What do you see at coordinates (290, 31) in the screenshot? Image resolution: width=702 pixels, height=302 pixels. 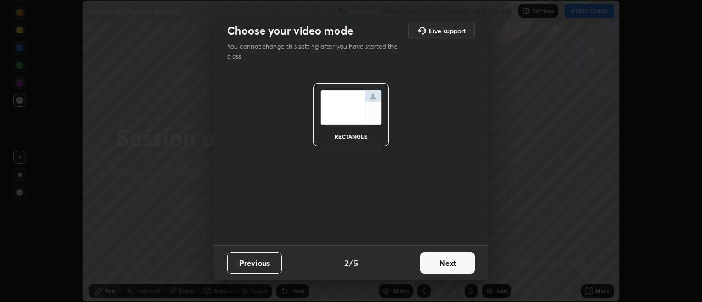 I see `h2: Choose your video mode` at bounding box center [290, 31].